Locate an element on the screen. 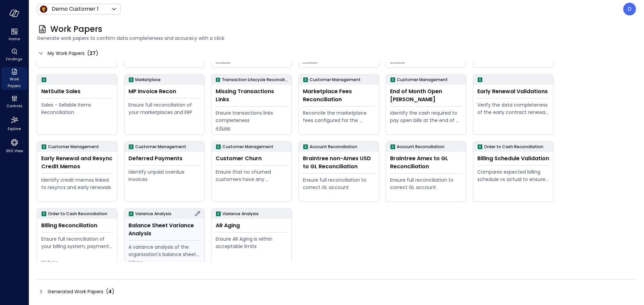 The image size is (644, 305). div: Early Renewal and Resync Credit Memos is located at coordinates (77, 163).